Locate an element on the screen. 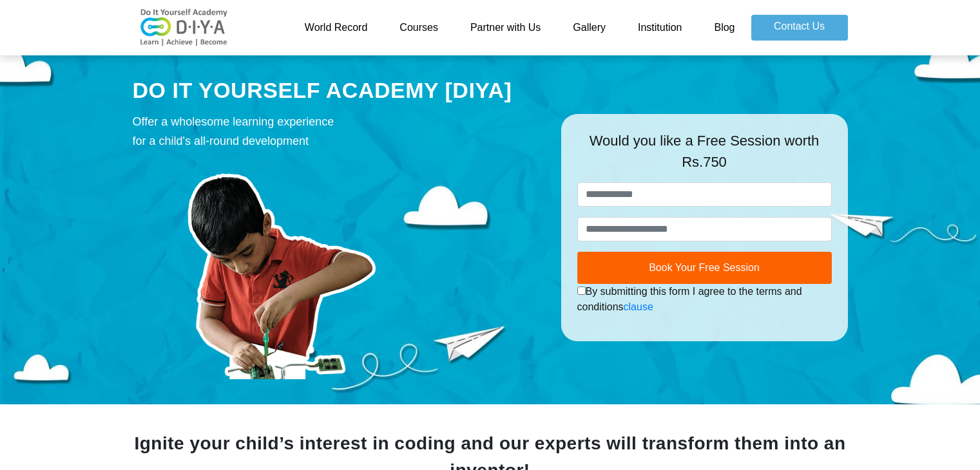 This screenshot has height=470, width=980. img: logo-v2.png is located at coordinates (184, 28).